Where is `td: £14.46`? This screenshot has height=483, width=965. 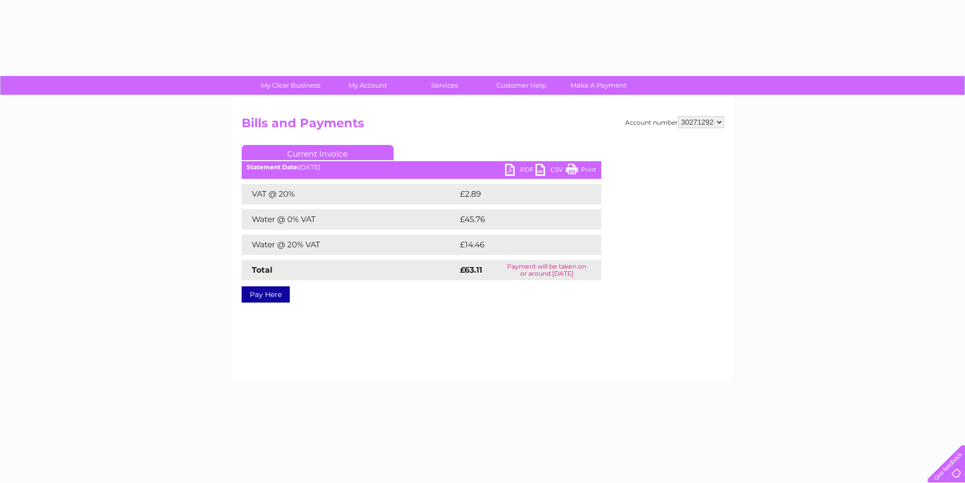 td: £14.46 is located at coordinates (518, 245).